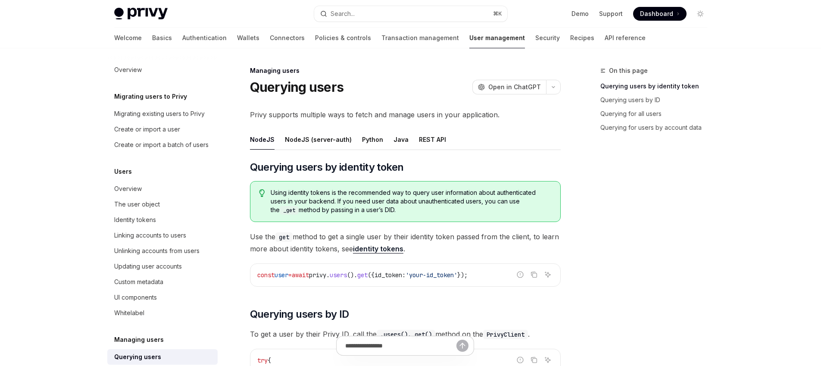  Describe the element at coordinates (163, 114) in the screenshot. I see `a: Migrating existing users to Privy` at that location.